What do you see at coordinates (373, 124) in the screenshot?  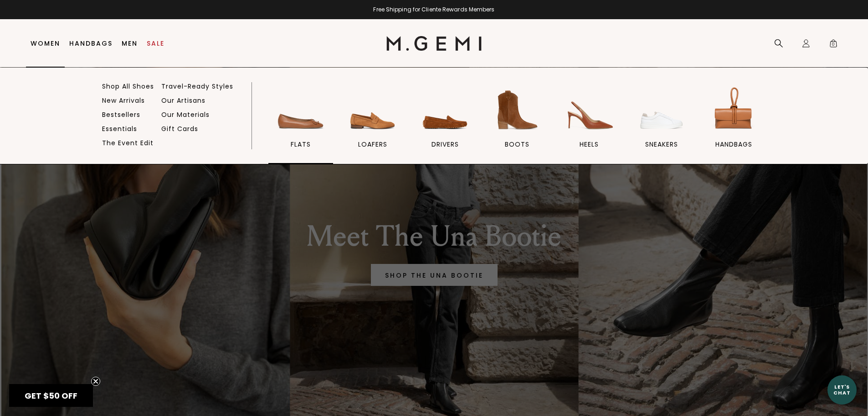 I see `a: loafers` at bounding box center [373, 124].